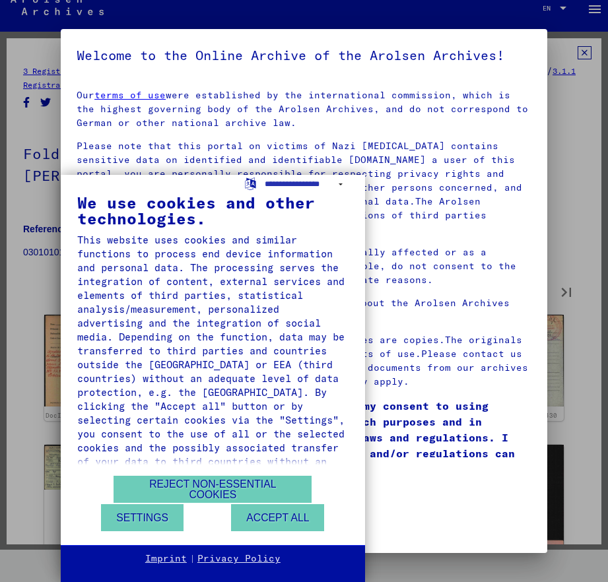 The width and height of the screenshot is (608, 582). I want to click on div: This website uses cookies and similar functions to process end device information and personal da..., so click(213, 358).